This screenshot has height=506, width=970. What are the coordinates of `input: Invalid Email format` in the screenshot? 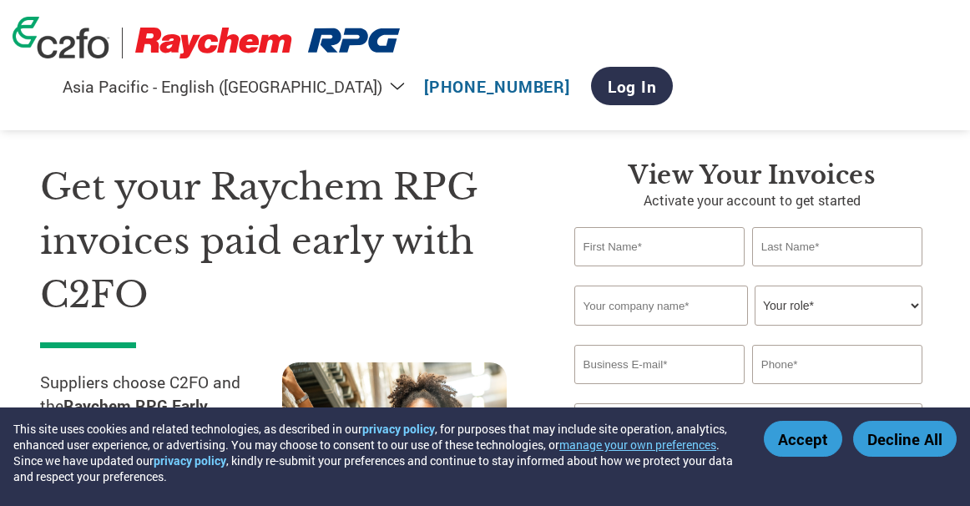 It's located at (660, 364).